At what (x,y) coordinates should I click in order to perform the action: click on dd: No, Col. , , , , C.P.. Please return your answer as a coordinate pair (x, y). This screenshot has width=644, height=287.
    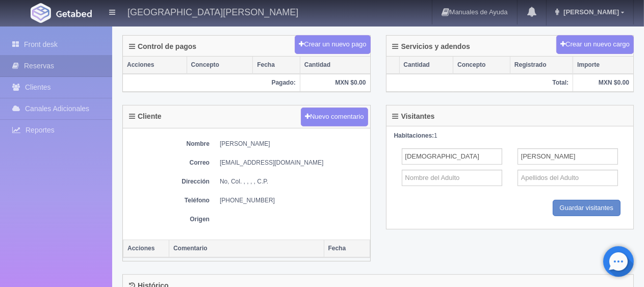
    Looking at the image, I should click on (292, 182).